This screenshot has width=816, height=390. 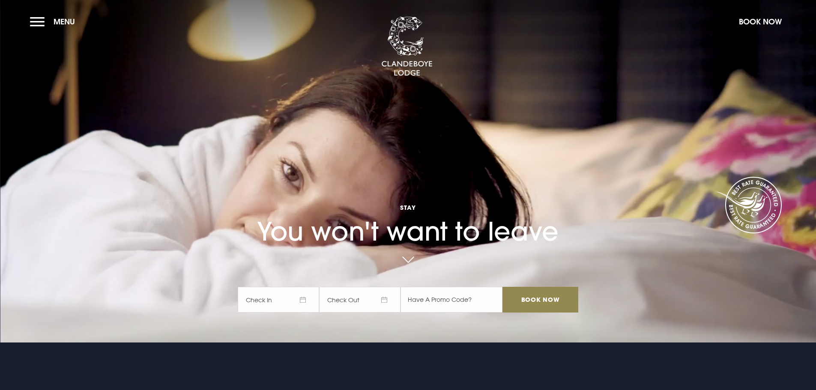 I want to click on h1: You won't want to leave, so click(x=408, y=212).